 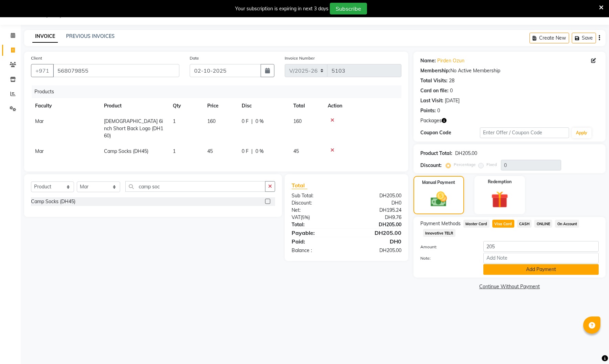 What do you see at coordinates (116, 71) in the screenshot?
I see `input: Search by Name/Mobile/Email/Code` at bounding box center [116, 71].